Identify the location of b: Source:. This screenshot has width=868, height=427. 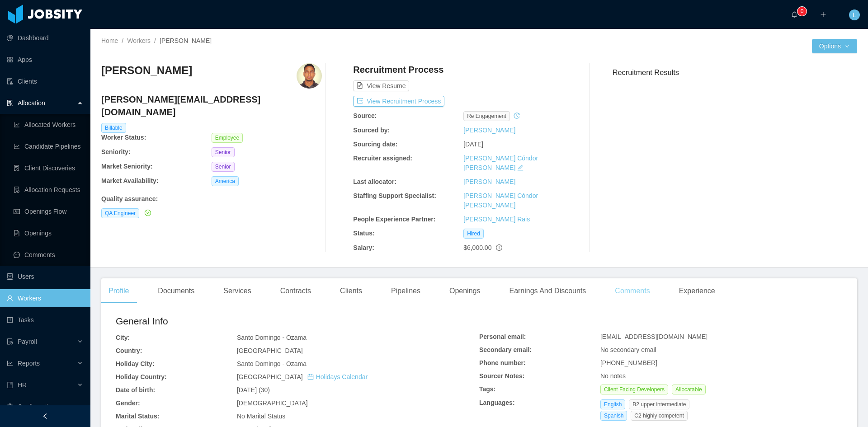
(365, 116).